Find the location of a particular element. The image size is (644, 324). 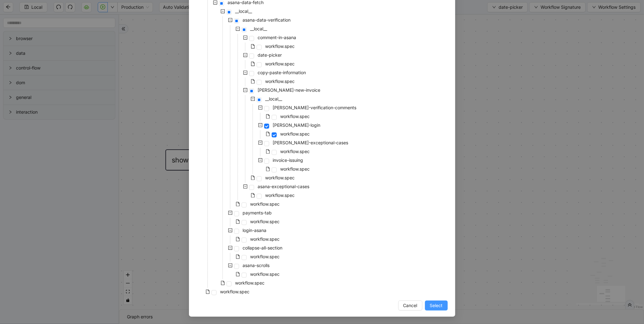

button: Select is located at coordinates (436, 305).